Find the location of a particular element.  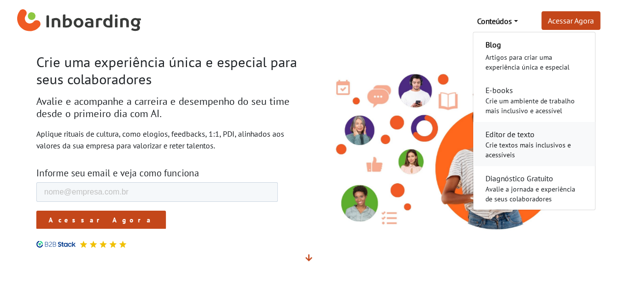

a: Blog Artigos para criar uma experiência única e especial is located at coordinates (534, 55).